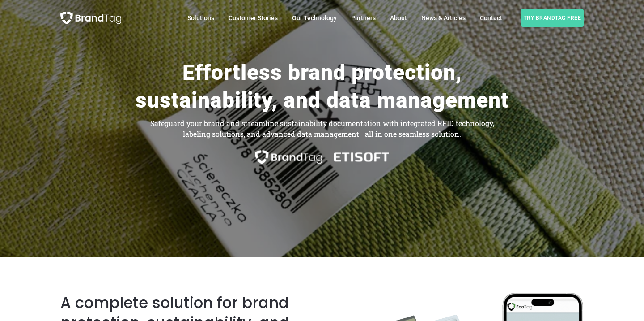 This screenshot has width=644, height=321. Describe the element at coordinates (399, 18) in the screenshot. I see `span: About` at that location.